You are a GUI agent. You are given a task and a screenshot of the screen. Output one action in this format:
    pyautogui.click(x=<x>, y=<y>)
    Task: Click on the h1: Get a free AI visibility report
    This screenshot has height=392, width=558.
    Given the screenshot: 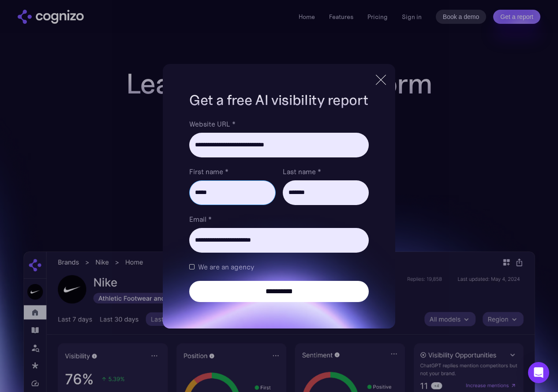 What is the action you would take?
    pyautogui.click(x=279, y=100)
    